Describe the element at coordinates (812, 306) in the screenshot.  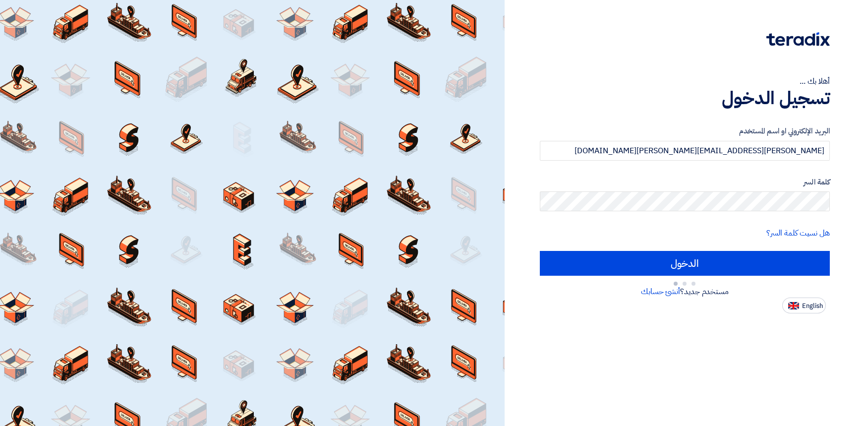
I see `span: English` at that location.